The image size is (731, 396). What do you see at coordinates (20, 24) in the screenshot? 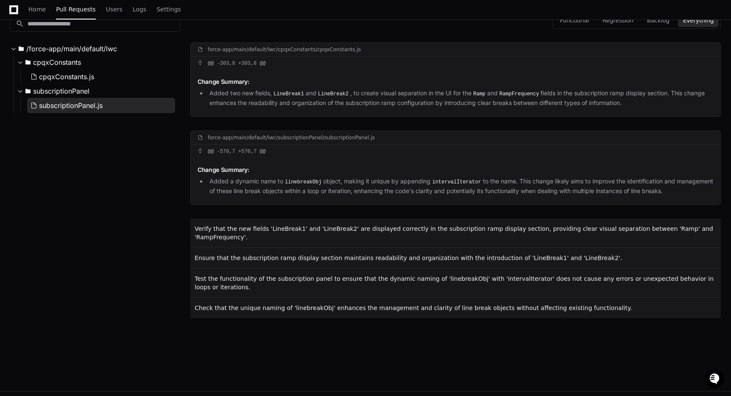
I see `mat-icon: search` at bounding box center [20, 24].